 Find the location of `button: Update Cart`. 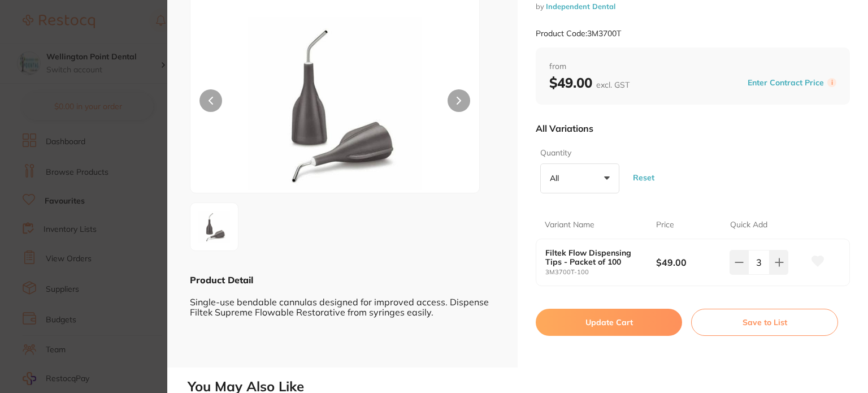

button: Update Cart is located at coordinates (609, 322).